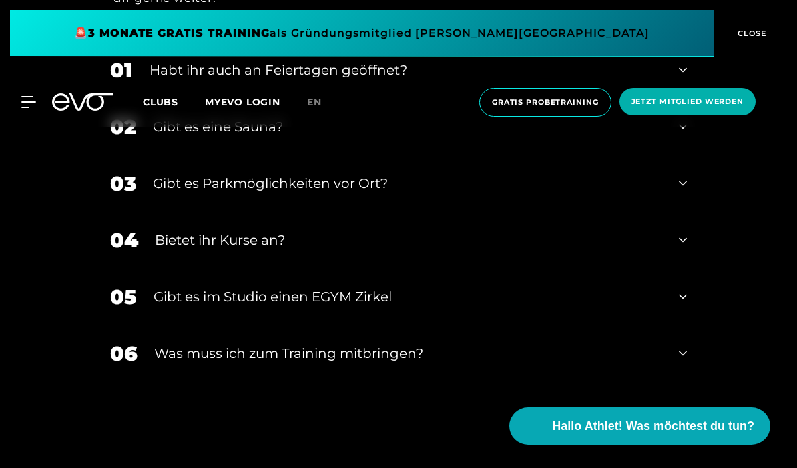 This screenshot has width=797, height=468. I want to click on a: Clubs, so click(173, 101).